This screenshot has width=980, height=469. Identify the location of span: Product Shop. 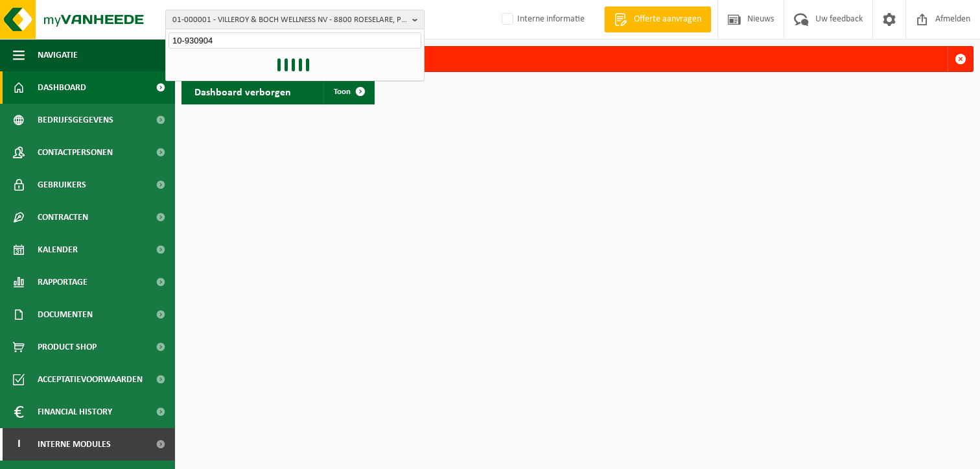
(67, 347).